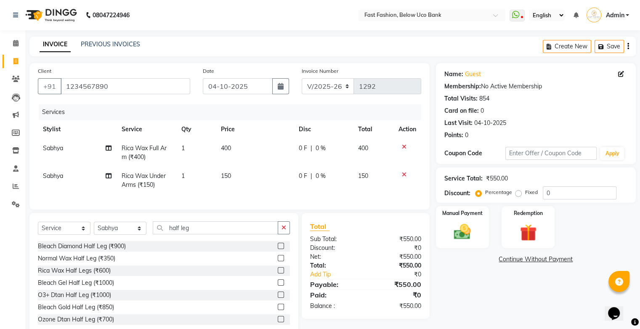 The height and width of the screenshot is (329, 640). What do you see at coordinates (551, 153) in the screenshot?
I see `input: Enter Offer / Coupon Code` at bounding box center [551, 153].